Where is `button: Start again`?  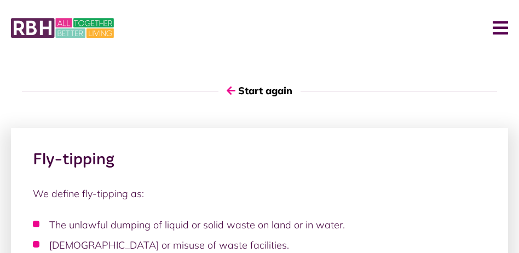 button: Start again is located at coordinates (259, 90).